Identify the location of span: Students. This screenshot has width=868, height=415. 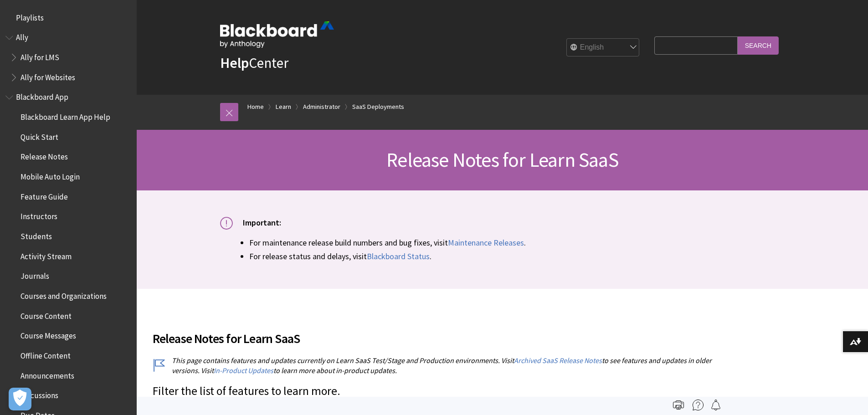
(36, 235).